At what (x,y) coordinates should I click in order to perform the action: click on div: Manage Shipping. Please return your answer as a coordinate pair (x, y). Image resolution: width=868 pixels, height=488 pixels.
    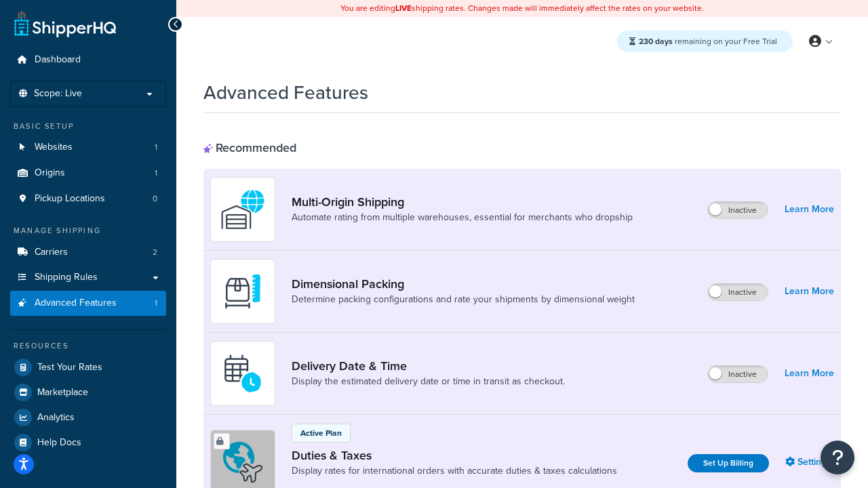
    Looking at the image, I should click on (88, 231).